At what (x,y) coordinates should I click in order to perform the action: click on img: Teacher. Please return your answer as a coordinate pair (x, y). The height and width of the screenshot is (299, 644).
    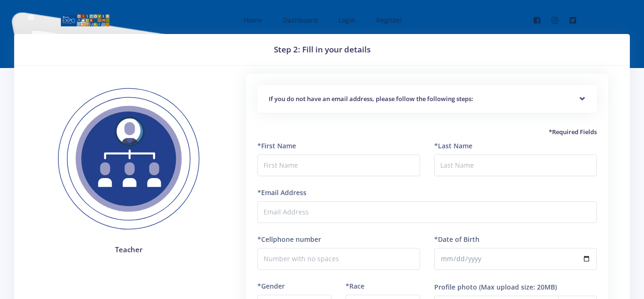
    Looking at the image, I should click on (129, 159).